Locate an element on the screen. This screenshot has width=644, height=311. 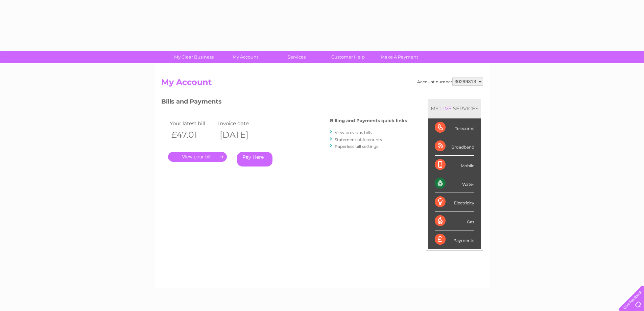
div: Electricity is located at coordinates (454, 202).